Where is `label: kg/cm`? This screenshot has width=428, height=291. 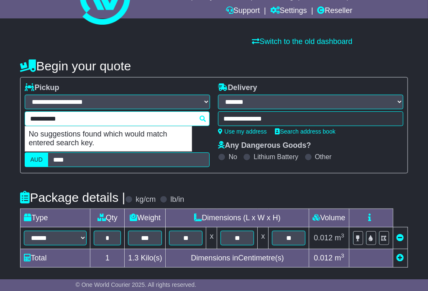
label: kg/cm is located at coordinates (146, 200).